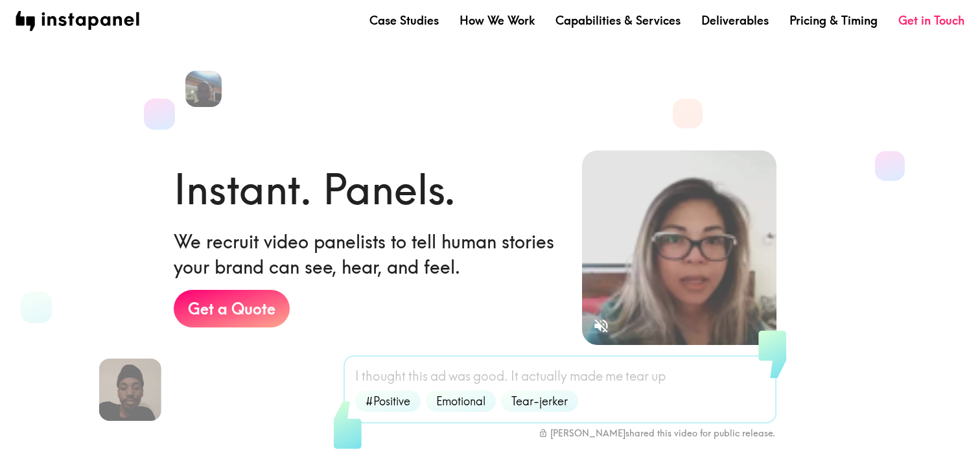 This screenshot has height=463, width=980. Describe the element at coordinates (461, 401) in the screenshot. I see `span: Emotional` at that location.